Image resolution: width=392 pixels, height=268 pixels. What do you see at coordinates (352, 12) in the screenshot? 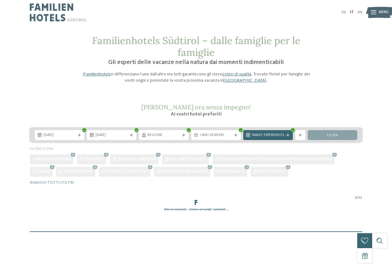
I see `a: IT` at bounding box center [352, 12].